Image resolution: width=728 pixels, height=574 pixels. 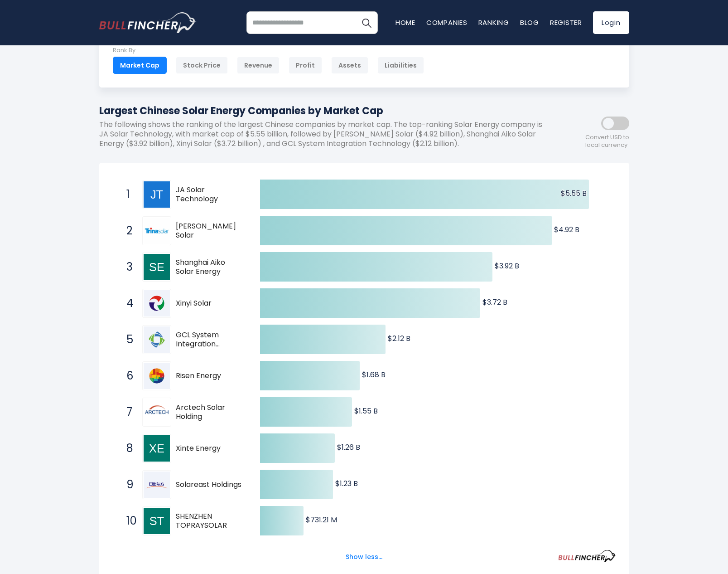 What do you see at coordinates (350, 66) in the screenshot?
I see `div: Assets` at bounding box center [350, 66].